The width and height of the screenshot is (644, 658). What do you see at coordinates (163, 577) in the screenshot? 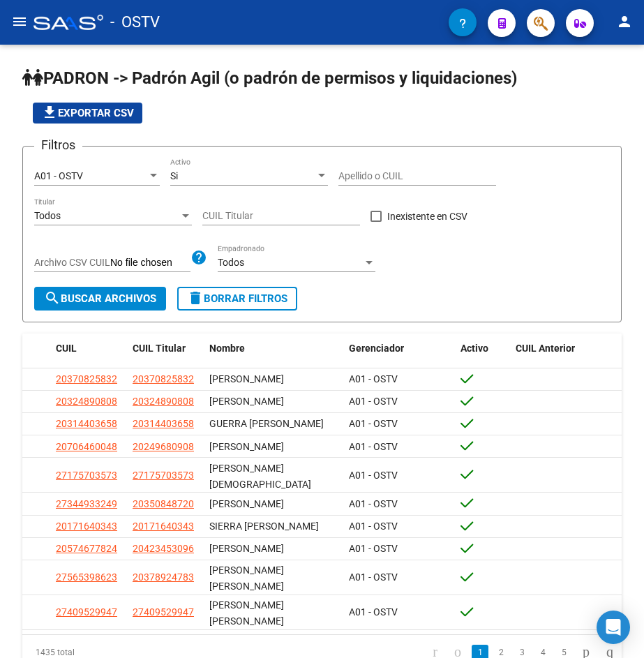
I see `span: 20378924783` at bounding box center [163, 577].